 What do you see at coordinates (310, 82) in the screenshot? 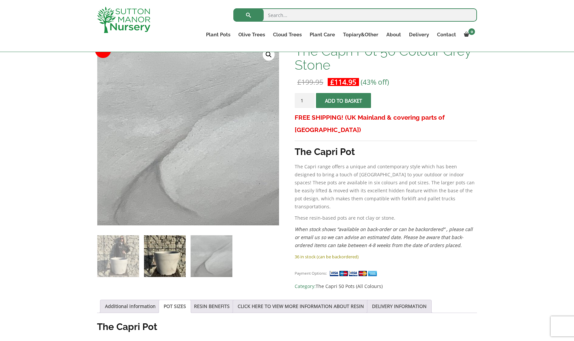
I see `bdi: 199.95` at bounding box center [310, 82].